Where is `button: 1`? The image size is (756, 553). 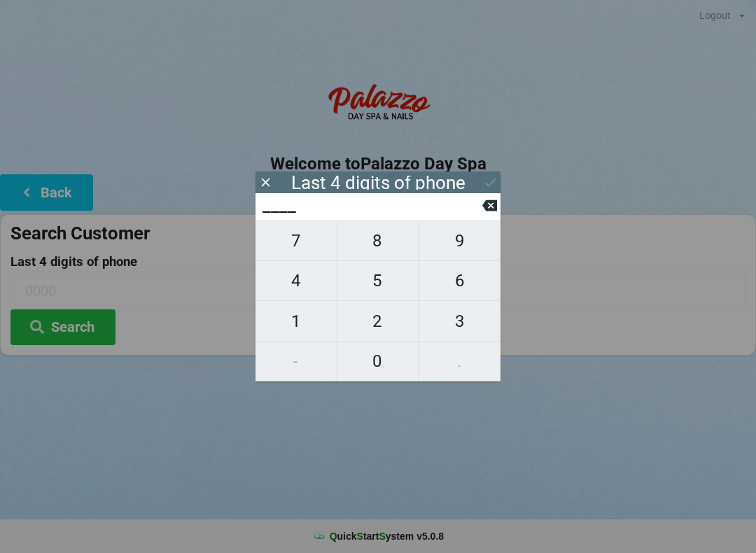 button: 1 is located at coordinates (296, 321).